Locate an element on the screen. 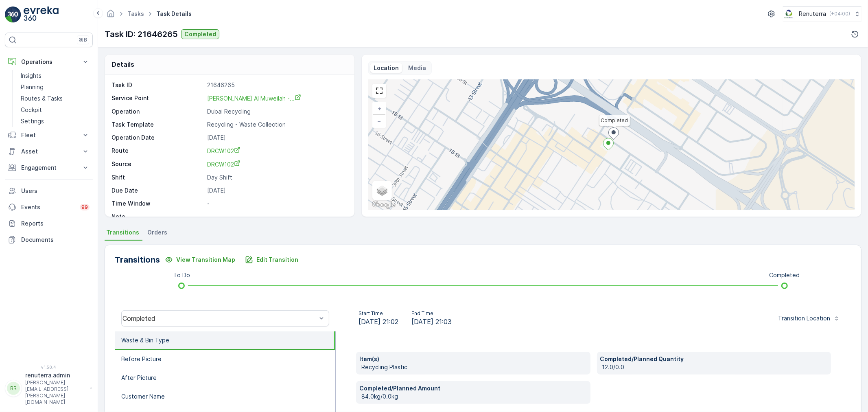 The image size is (868, 412). p: Engagement is located at coordinates (49, 168).